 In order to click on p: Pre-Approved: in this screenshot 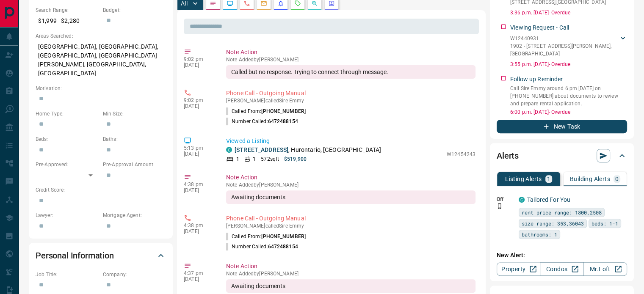, I will do `click(67, 165)`.